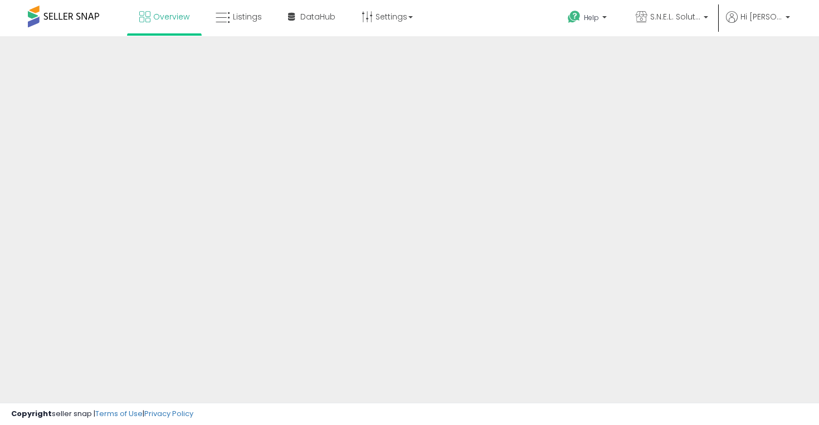  I want to click on span: Listings, so click(247, 17).